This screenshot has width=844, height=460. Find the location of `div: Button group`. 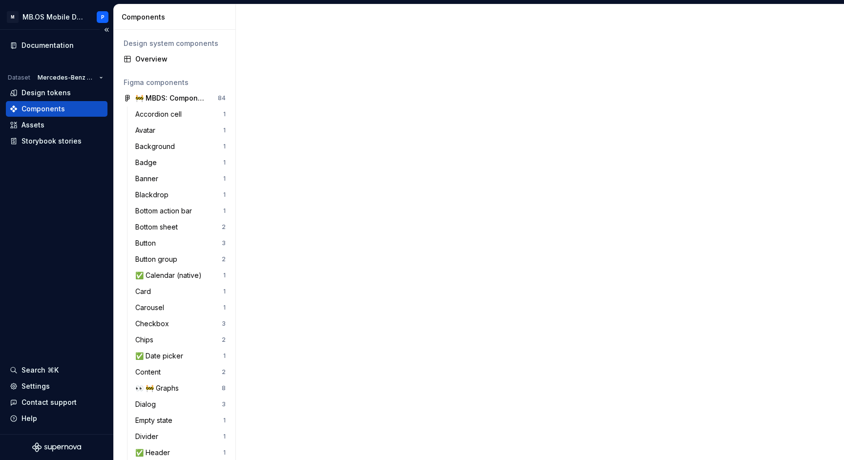

div: Button group is located at coordinates (158, 259).